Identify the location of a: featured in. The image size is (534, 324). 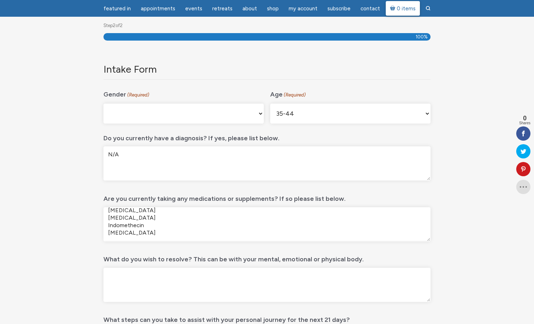
(117, 9).